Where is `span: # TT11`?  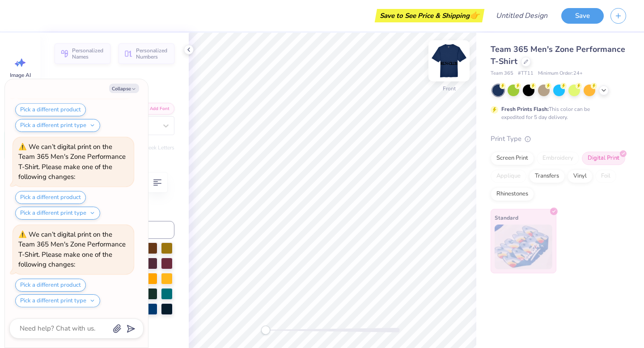
span: # TT11 is located at coordinates (526, 73).